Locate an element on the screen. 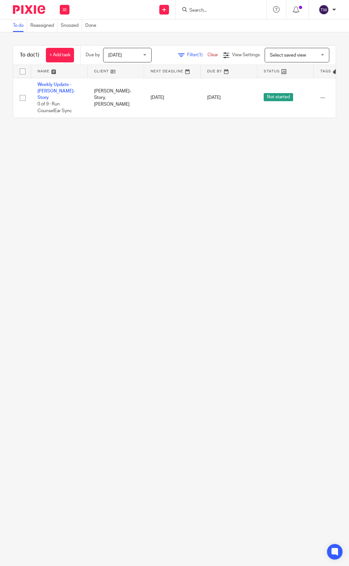 This screenshot has height=566, width=349. a: + Add task is located at coordinates (60, 55).